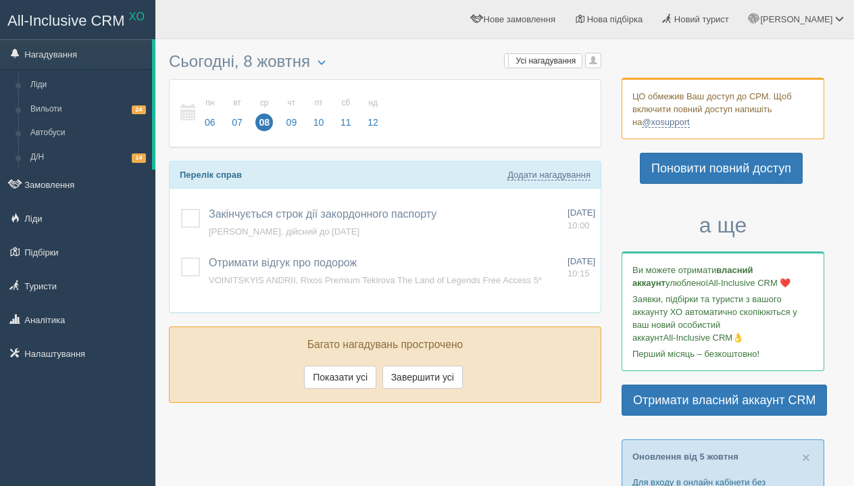 The image size is (854, 486). I want to click on a: Д/Н14, so click(88, 157).